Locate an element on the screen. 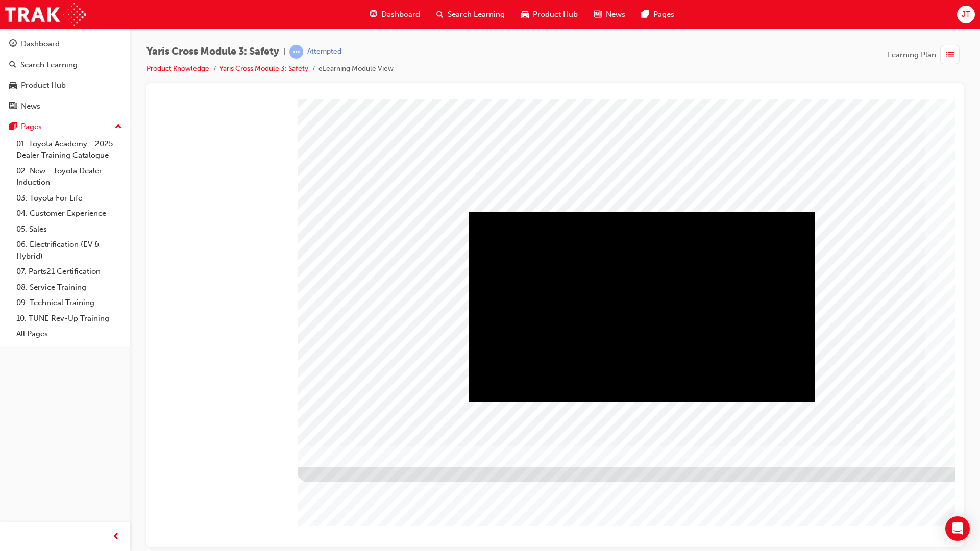 The width and height of the screenshot is (980, 551). div: Attempted is located at coordinates (324, 51).